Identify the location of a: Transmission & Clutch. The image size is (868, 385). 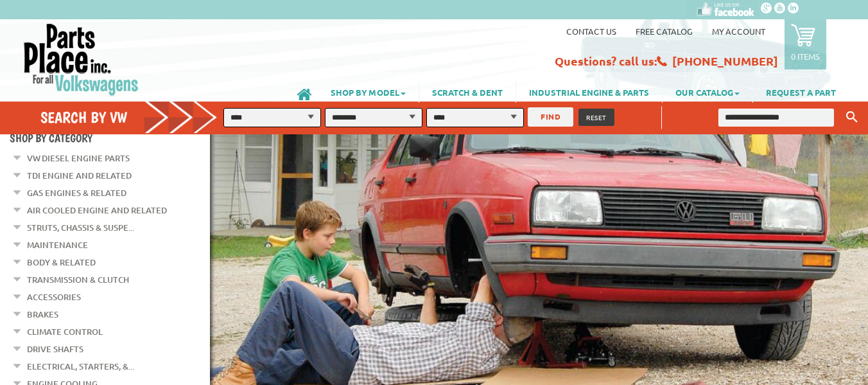
(78, 279).